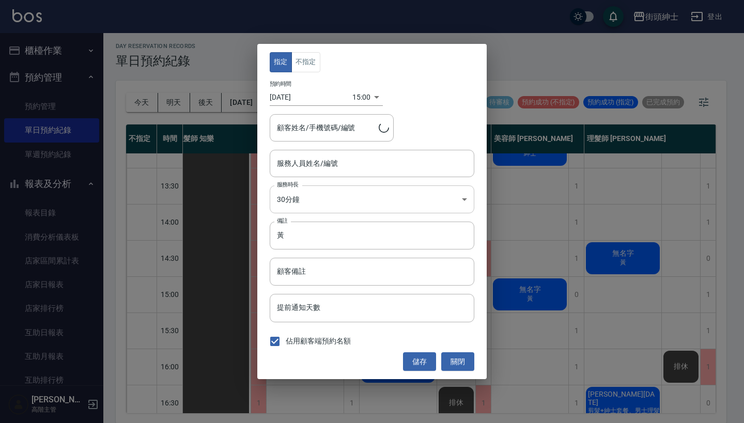 The height and width of the screenshot is (423, 744). What do you see at coordinates (281, 83) in the screenshot?
I see `label: 預約時間` at bounding box center [281, 83].